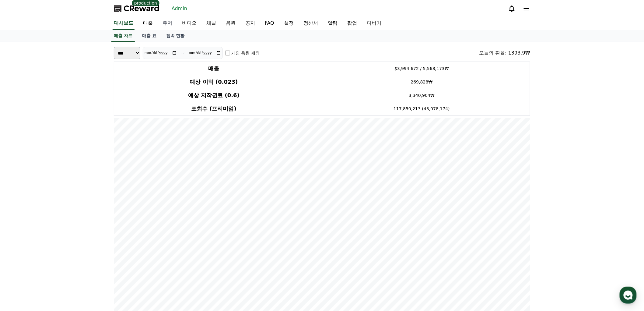  What do you see at coordinates (352, 23) in the screenshot?
I see `a: 팝업` at bounding box center [352, 23].